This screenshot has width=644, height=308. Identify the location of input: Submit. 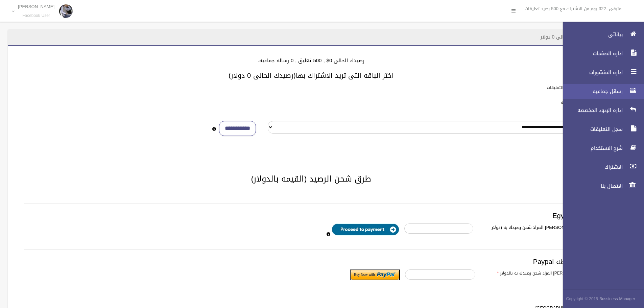
(375, 275).